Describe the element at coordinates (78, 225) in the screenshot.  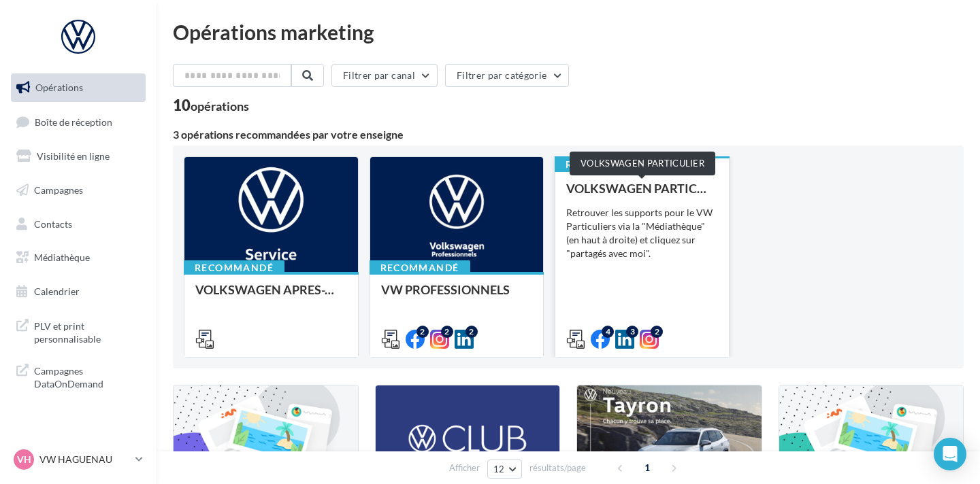
I see `a: Contacts` at that location.